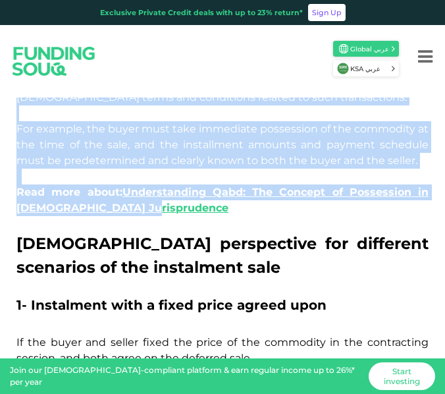 The image size is (445, 394). What do you see at coordinates (425, 57) in the screenshot?
I see `button: Menu` at bounding box center [425, 57].